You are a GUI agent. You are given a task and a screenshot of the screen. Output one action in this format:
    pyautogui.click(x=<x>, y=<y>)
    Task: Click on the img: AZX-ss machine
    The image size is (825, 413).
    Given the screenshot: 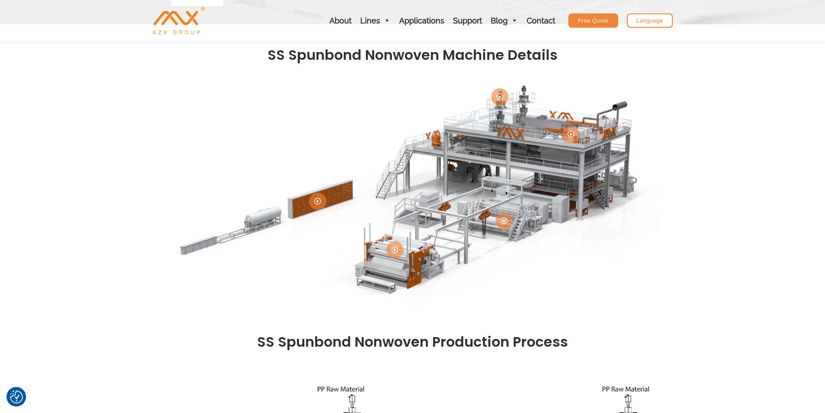 What is the action you would take?
    pyautogui.click(x=413, y=198)
    